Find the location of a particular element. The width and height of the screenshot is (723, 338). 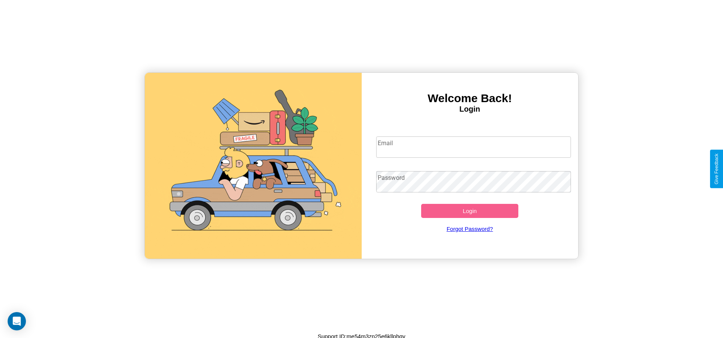

button: Login is located at coordinates (470, 211).